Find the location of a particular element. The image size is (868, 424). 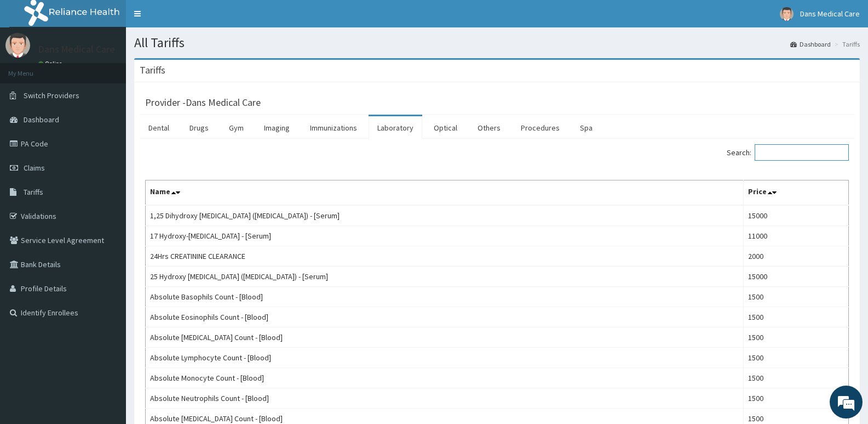

td: Absolute Neutrophils Count - [Blood] is located at coordinates (445, 398).